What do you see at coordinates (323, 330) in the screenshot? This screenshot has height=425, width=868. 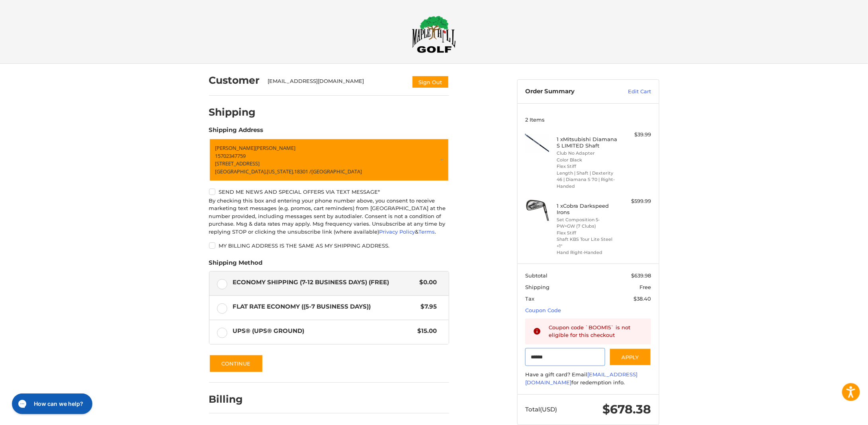 I see `span: UPS® (UPS® Ground)` at bounding box center [323, 330].